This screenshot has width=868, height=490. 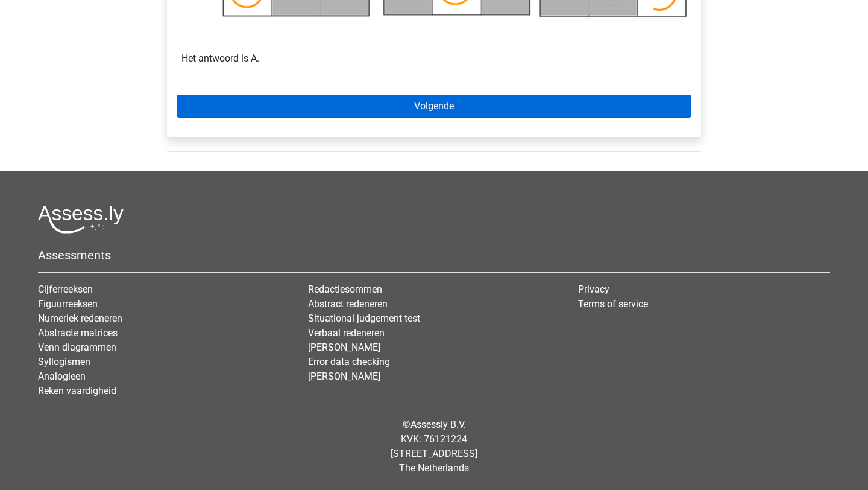 What do you see at coordinates (434, 255) in the screenshot?
I see `h5: Assessments` at bounding box center [434, 255].